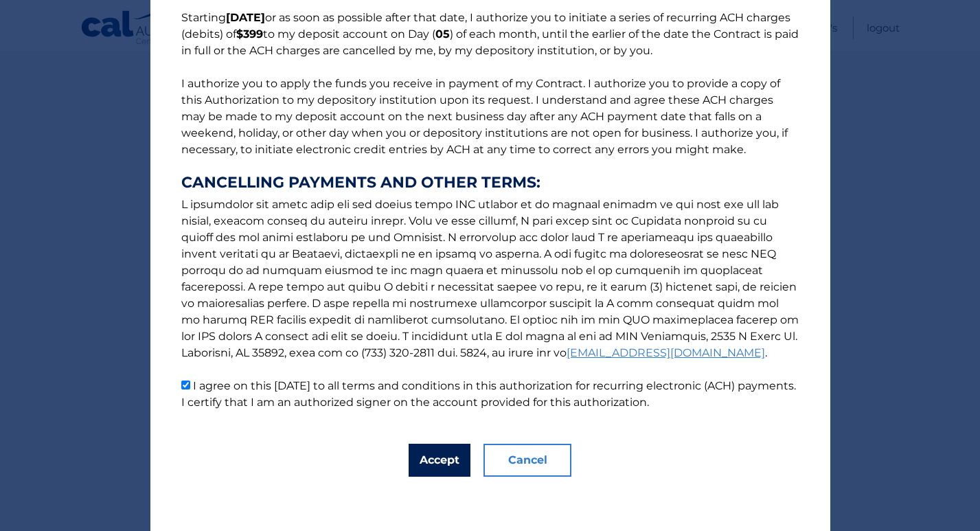 This screenshot has height=531, width=980. Describe the element at coordinates (250, 34) in the screenshot. I see `b: $399` at that location.